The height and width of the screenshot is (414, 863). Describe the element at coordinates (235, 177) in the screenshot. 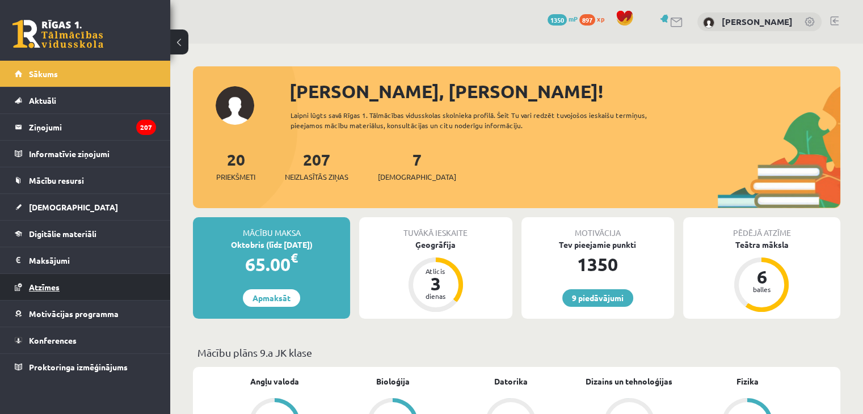

I see `span: Priekšmeti` at that location.